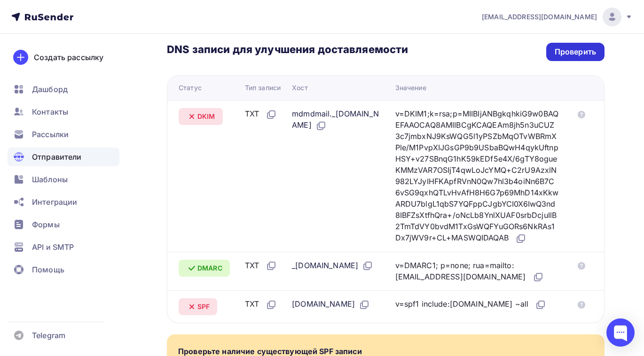 This screenshot has height=356, width=644. Describe the element at coordinates (477, 176) in the screenshot. I see `div: v=DKIM1;k=rsa;p=MIIBIjANBgkqhkiG9w0BAQEFAAOCAQ8AMIIBCgKCAQEAm8jh5n3uCUZ3c7jmbxNJ9KsWQG5l1yPSZbMqO...` at that location.